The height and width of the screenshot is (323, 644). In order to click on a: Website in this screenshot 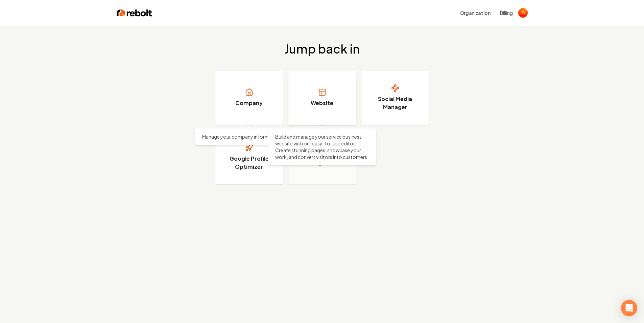, I will do `click(323, 98)`.